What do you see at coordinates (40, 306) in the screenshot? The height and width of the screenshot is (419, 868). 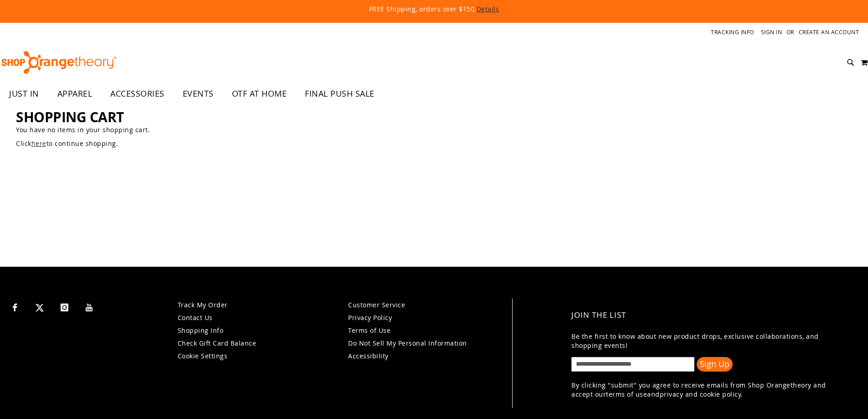 I see `a: Visit our X page` at bounding box center [40, 306].